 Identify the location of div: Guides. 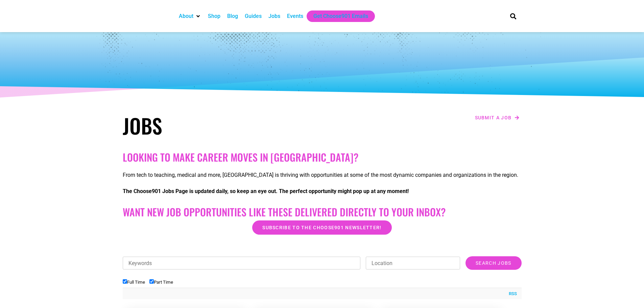
(253, 16).